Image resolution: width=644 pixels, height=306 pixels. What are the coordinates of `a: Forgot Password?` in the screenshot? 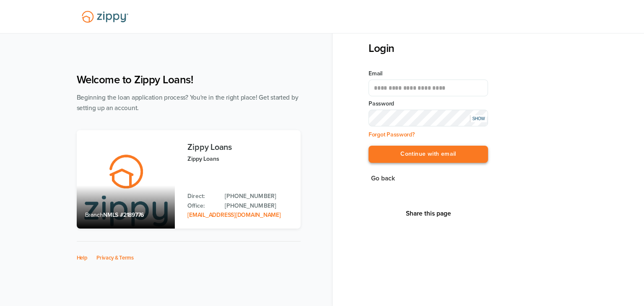 It's located at (392, 134).